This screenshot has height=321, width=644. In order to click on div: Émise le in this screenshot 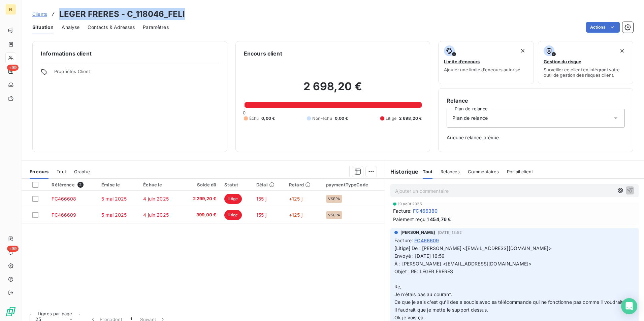, I will do `click(119, 185)`.